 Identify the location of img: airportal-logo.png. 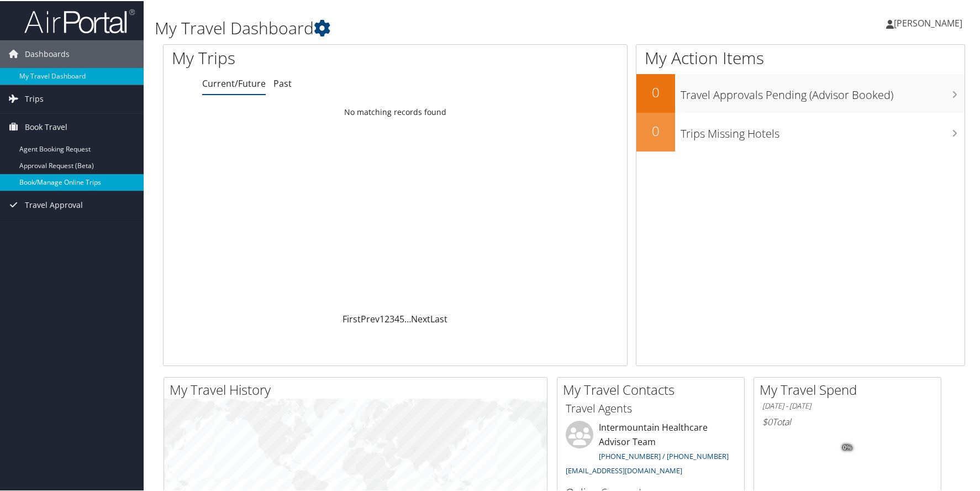
(80, 20).